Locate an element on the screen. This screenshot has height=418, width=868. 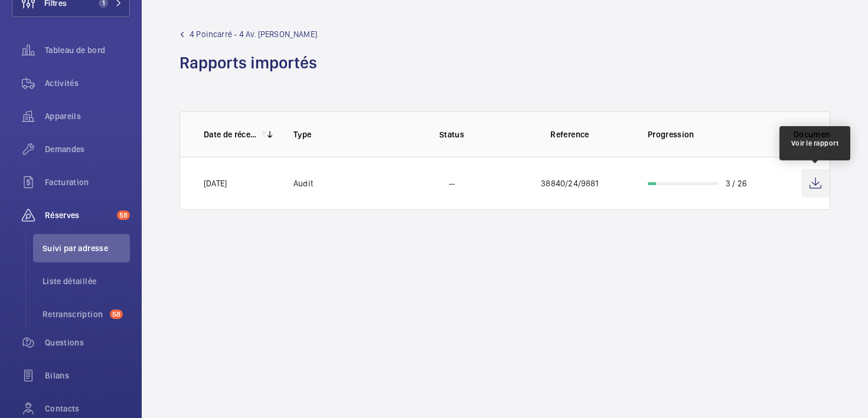
p: Audit is located at coordinates (303, 183).